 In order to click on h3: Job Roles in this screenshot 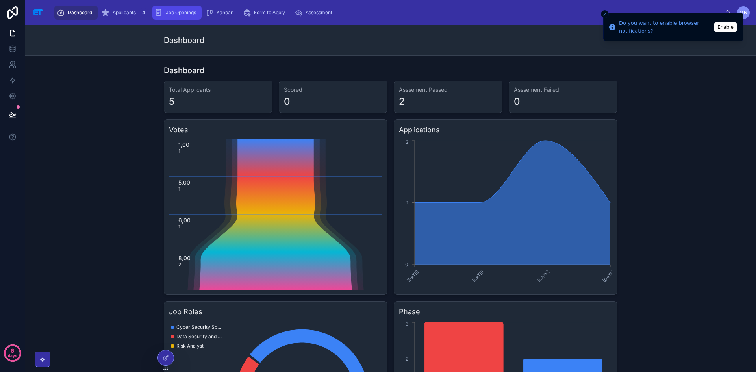, I will do `click(276, 312)`.